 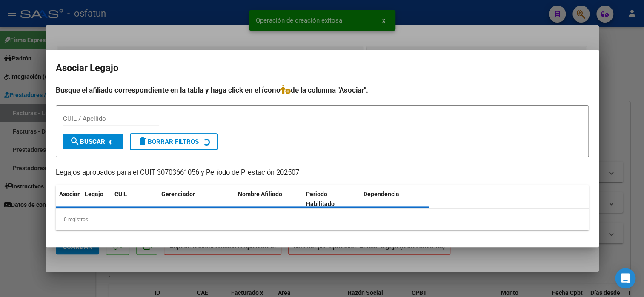 What do you see at coordinates (269, 199) in the screenshot?
I see `datatable-header-cell: Nombre Afiliado` at bounding box center [269, 199].